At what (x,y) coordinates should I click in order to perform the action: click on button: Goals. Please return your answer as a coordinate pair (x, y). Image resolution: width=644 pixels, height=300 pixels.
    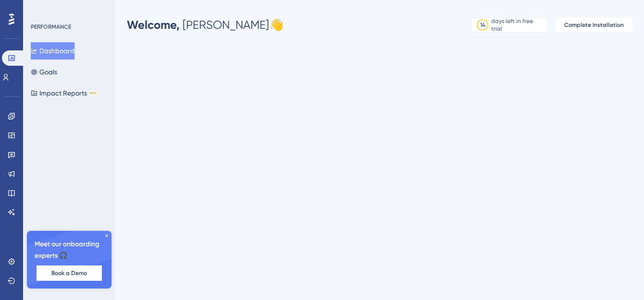
    Looking at the image, I should click on (44, 72).